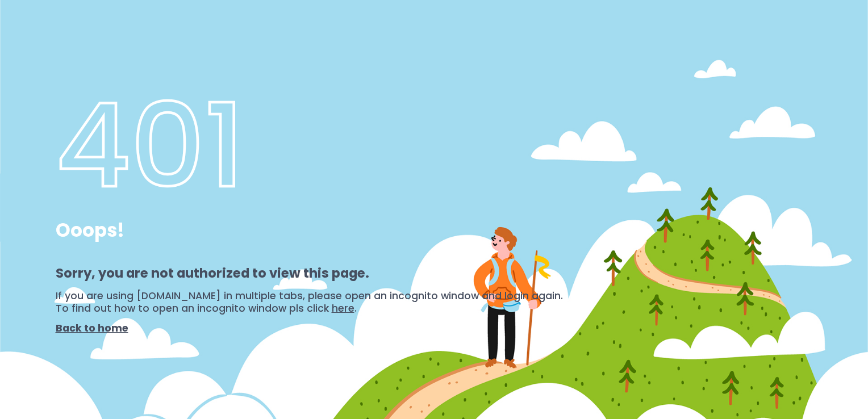 The image size is (868, 419). I want to click on a: here, so click(343, 309).